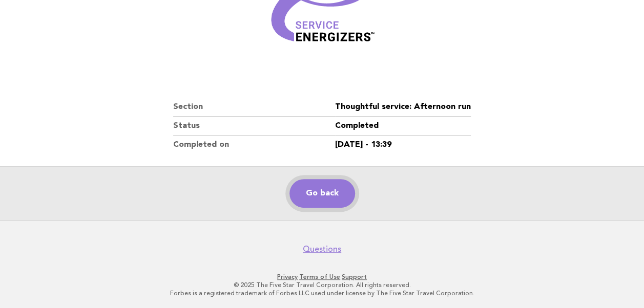 Image resolution: width=644 pixels, height=308 pixels. Describe the element at coordinates (288, 277) in the screenshot. I see `a: Privacy` at that location.